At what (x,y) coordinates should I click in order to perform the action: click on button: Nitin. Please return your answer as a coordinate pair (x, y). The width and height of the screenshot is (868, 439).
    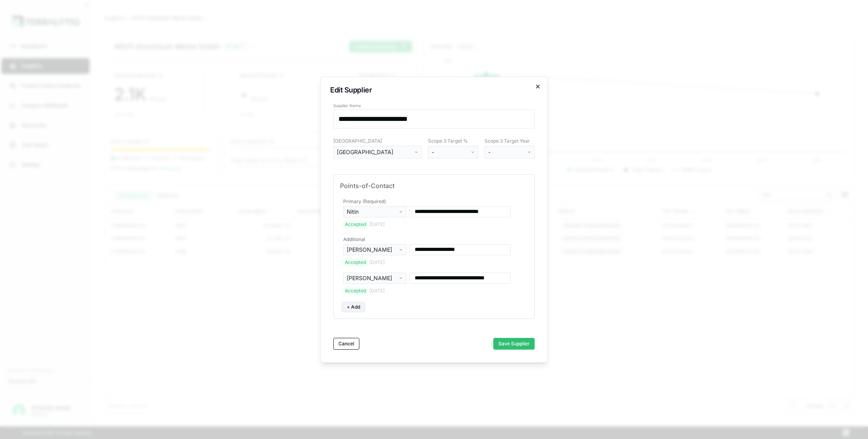
    Looking at the image, I should click on (375, 212).